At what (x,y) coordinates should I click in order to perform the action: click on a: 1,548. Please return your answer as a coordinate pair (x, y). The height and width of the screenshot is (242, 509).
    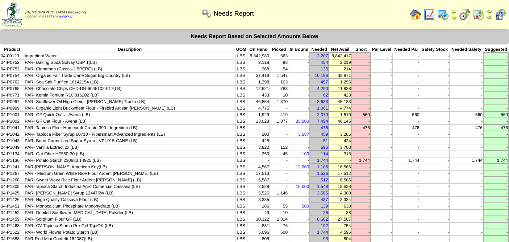
    Looking at the image, I should click on (322, 186).